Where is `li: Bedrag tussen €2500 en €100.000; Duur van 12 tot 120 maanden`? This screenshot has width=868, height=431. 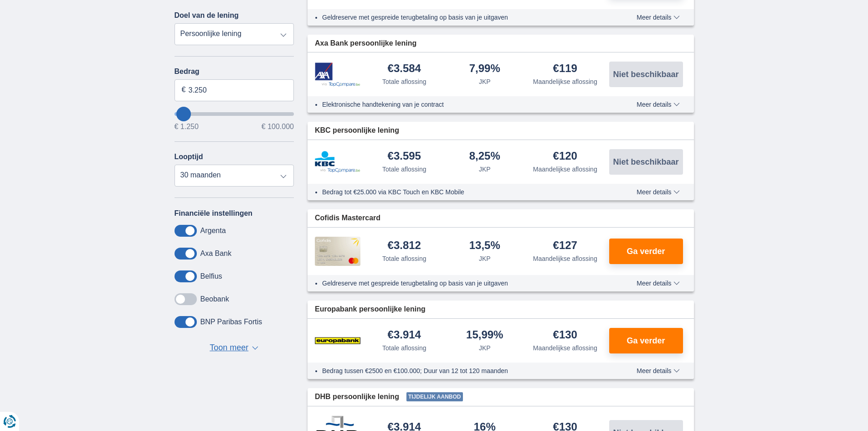 li: Bedrag tussen €2500 en €100.000; Duur van 12 tot 120 maanden is located at coordinates (463, 371).